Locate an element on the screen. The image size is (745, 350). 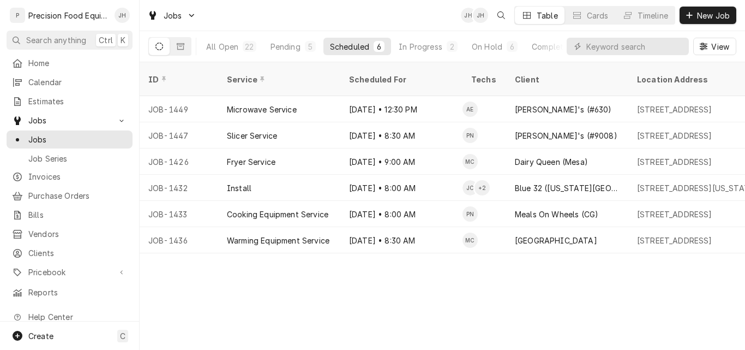
div: AE is located at coordinates (470, 109).